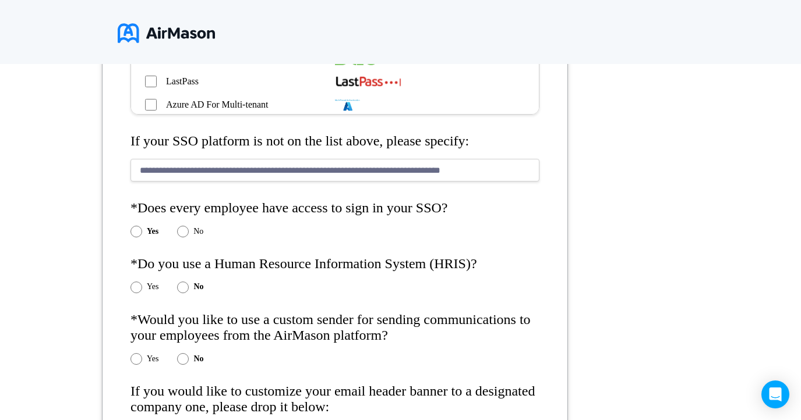 This screenshot has width=801, height=420. Describe the element at coordinates (335, 208) in the screenshot. I see `h4: *Does every employee have access to sign in your SSO?` at that location.